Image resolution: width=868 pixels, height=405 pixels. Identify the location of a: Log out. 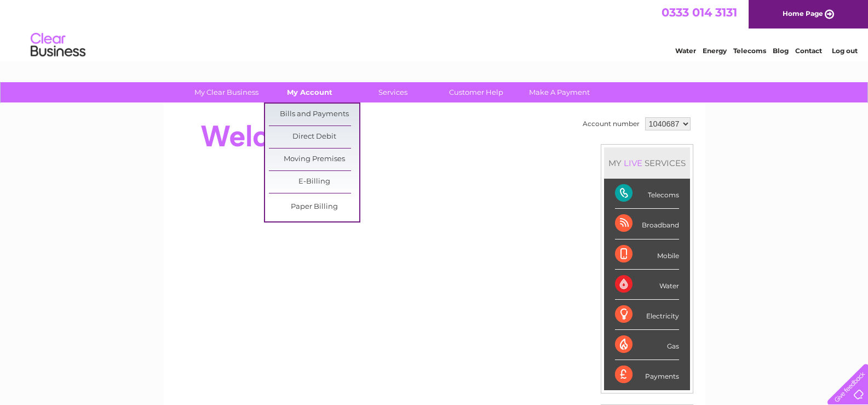
(845, 50).